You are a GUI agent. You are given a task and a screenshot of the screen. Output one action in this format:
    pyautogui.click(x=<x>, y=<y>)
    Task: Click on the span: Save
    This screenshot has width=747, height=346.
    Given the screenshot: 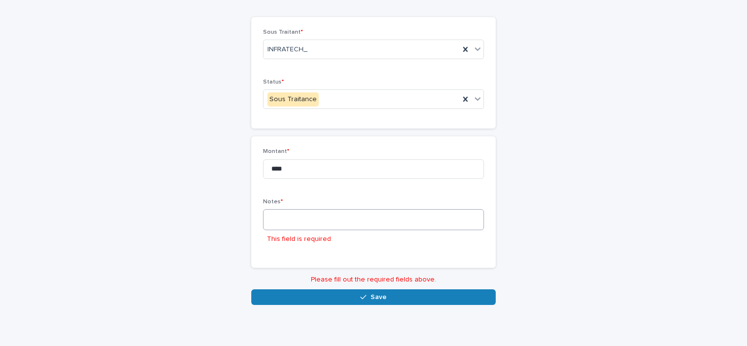 What is the action you would take?
    pyautogui.click(x=378, y=297)
    